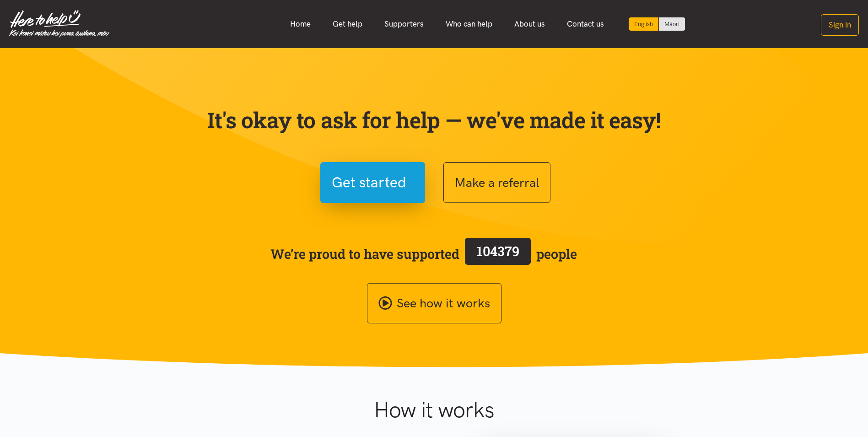  What do you see at coordinates (434, 410) in the screenshot?
I see `h1: How it works` at bounding box center [434, 410].